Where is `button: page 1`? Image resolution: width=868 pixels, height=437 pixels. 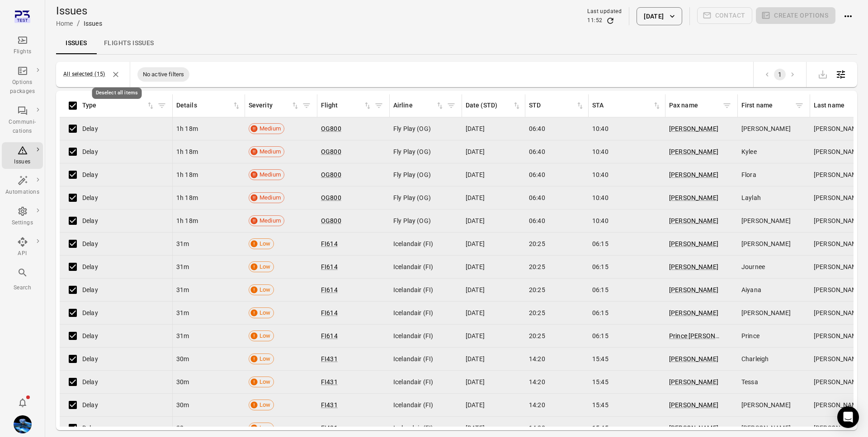 button: page 1 is located at coordinates (780, 74).